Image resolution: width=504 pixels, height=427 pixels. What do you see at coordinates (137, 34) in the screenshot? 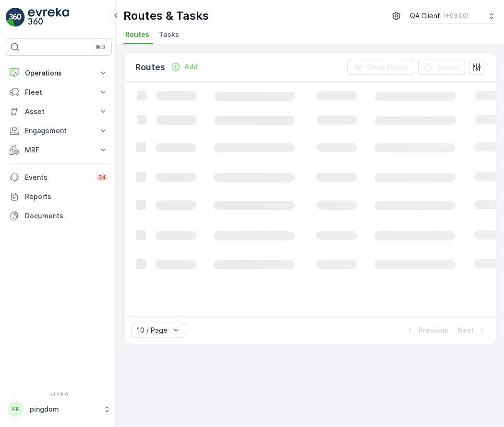
I see `span: Routes` at bounding box center [137, 34].